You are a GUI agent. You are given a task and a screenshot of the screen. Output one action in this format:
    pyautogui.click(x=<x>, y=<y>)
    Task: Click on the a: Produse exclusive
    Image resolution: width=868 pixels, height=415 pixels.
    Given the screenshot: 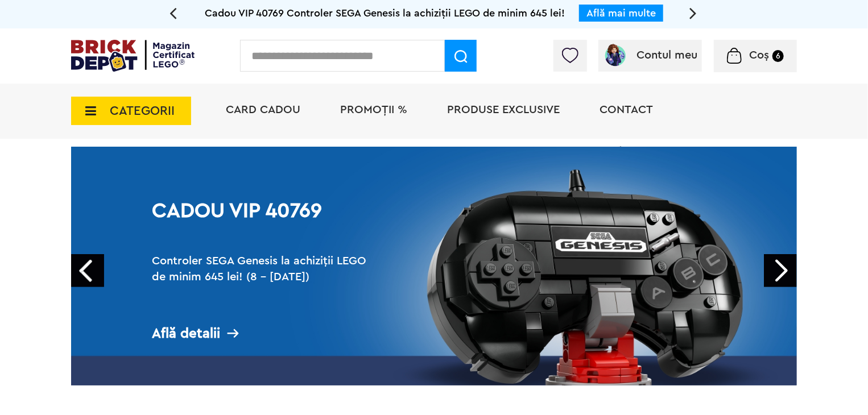 What is the action you would take?
    pyautogui.click(x=503, y=110)
    